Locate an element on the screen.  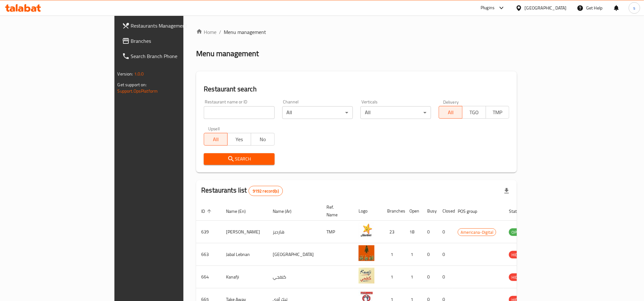
span: No is located at coordinates (263, 139).